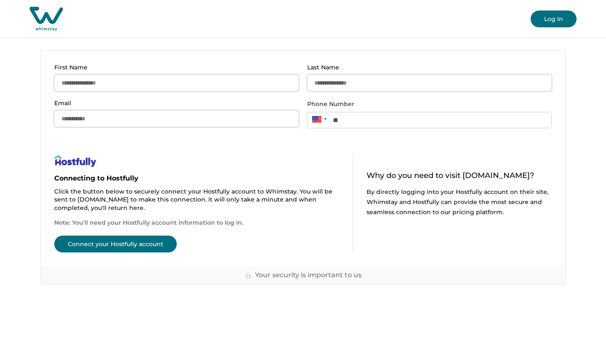  I want to click on div: United States: + 1, so click(318, 119).